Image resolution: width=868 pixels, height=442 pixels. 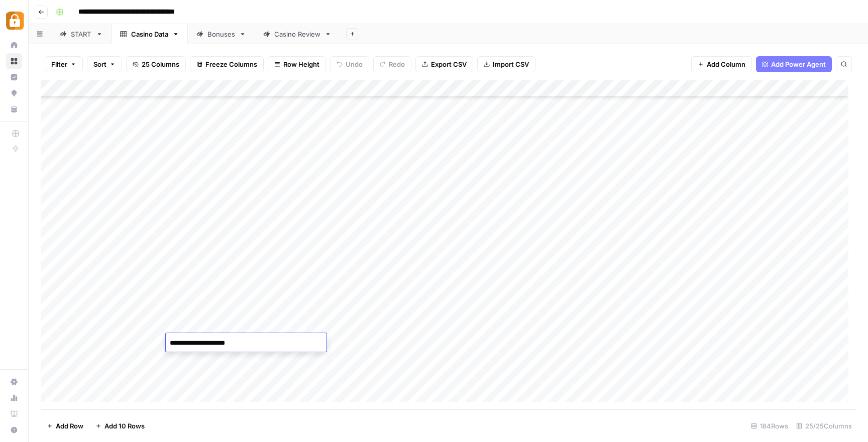 What do you see at coordinates (14, 61) in the screenshot?
I see `a: Browse` at bounding box center [14, 61].